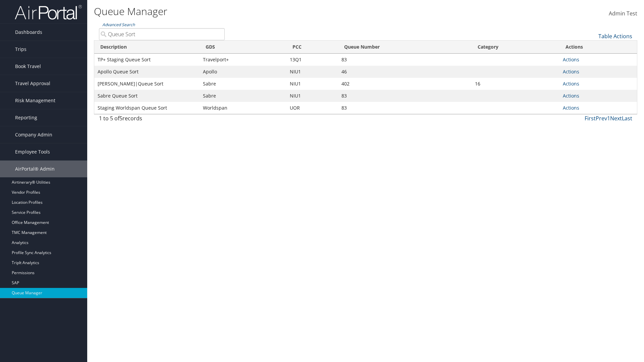  I want to click on span: Admin Test, so click(622, 14).